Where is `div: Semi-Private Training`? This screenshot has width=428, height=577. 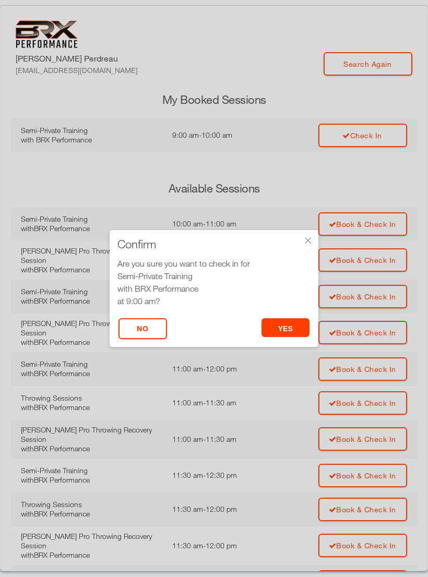
div: Semi-Private Training is located at coordinates (214, 276).